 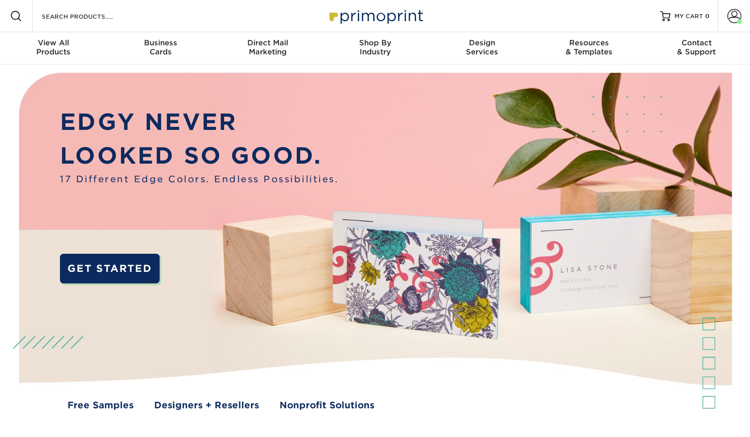 What do you see at coordinates (161, 48) in the screenshot?
I see `a: BusinessCards` at bounding box center [161, 48].